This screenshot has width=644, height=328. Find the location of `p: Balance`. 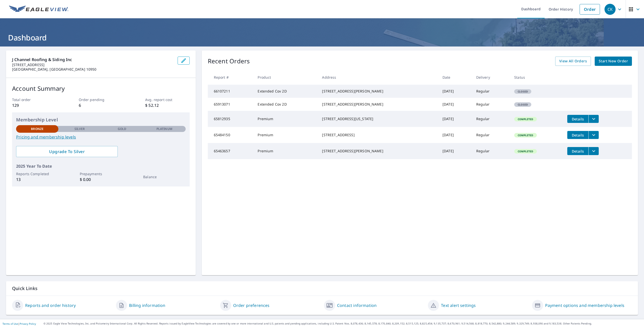

p: Balance is located at coordinates (164, 177).